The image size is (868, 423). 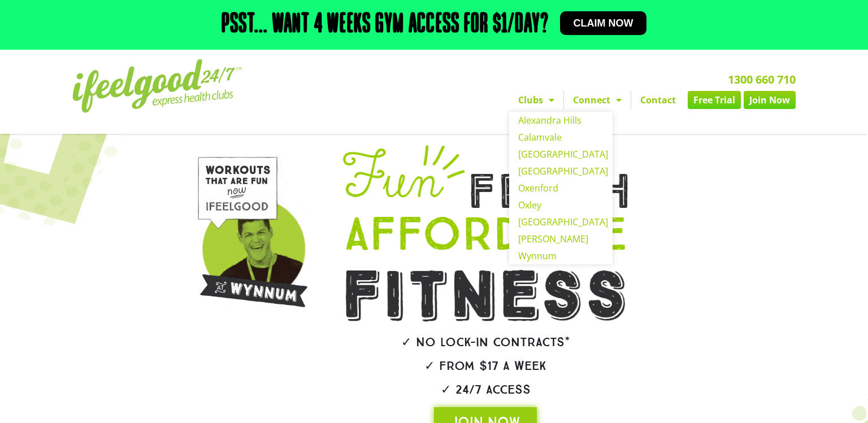 I want to click on ul: Clubs, so click(x=561, y=189).